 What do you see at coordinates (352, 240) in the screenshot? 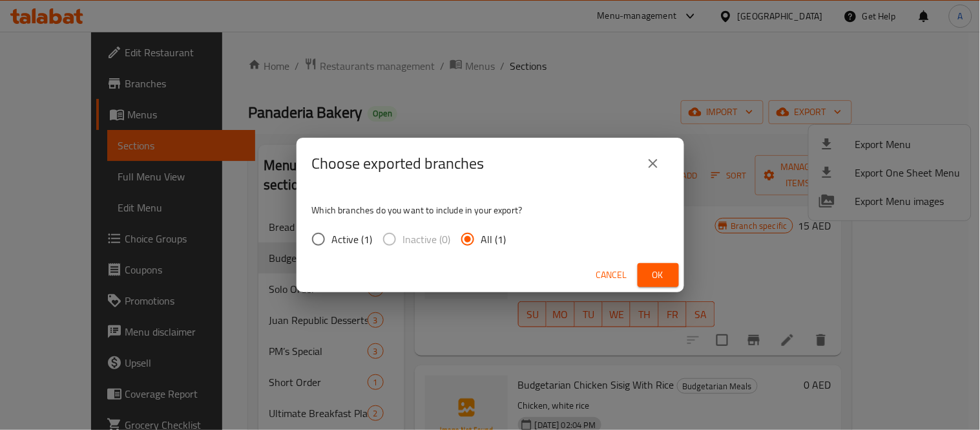
I see `span: Active (1)` at bounding box center [352, 240].